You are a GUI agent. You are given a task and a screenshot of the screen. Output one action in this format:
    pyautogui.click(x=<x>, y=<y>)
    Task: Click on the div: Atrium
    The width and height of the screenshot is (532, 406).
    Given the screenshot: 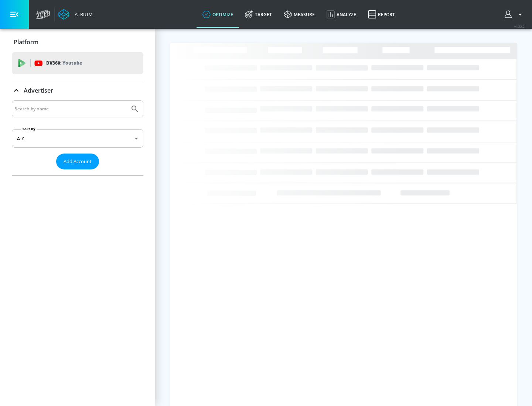 What is the action you would take?
    pyautogui.click(x=82, y=14)
    